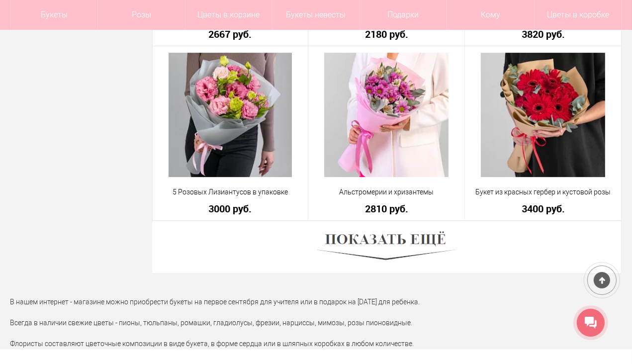 This screenshot has height=364, width=632. Describe the element at coordinates (387, 115) in the screenshot. I see `img: Альстромерии и хризантемы` at that location.